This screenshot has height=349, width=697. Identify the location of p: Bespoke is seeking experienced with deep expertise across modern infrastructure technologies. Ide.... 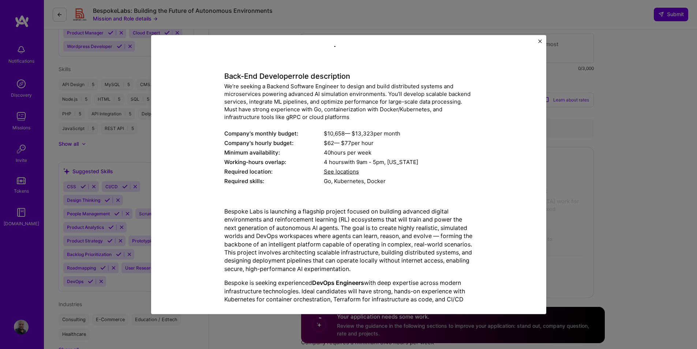
(349, 307).